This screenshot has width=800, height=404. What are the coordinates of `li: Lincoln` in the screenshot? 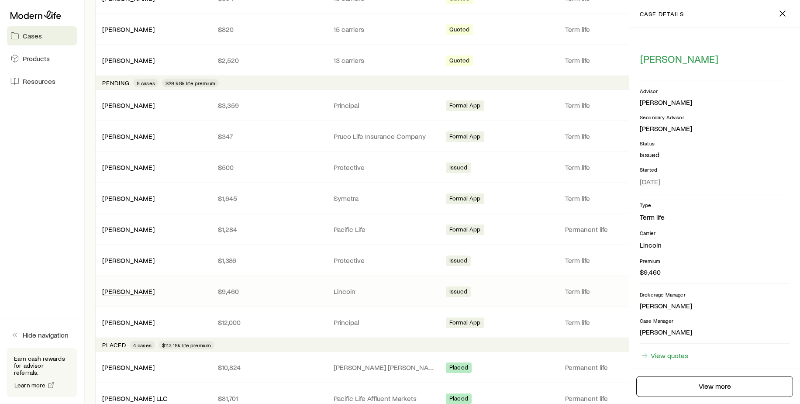 It's located at (715, 245).